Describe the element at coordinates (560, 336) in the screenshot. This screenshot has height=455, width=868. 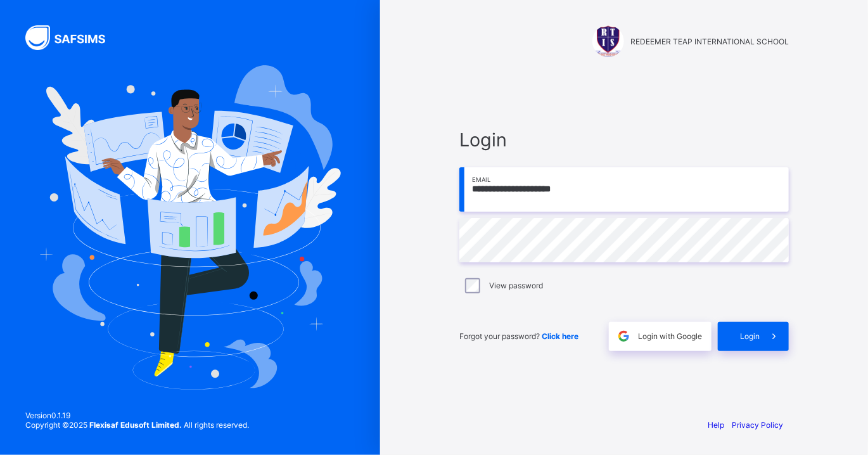
I see `a: Click here` at that location.